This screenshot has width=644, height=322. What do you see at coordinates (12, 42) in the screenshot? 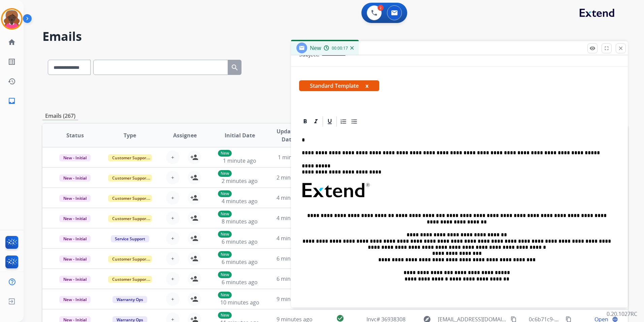
I see `mat-icon: home` at bounding box center [12, 42].